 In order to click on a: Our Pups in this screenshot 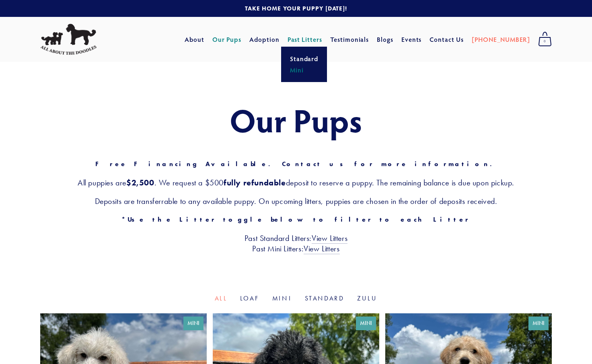, I will do `click(227, 39)`.